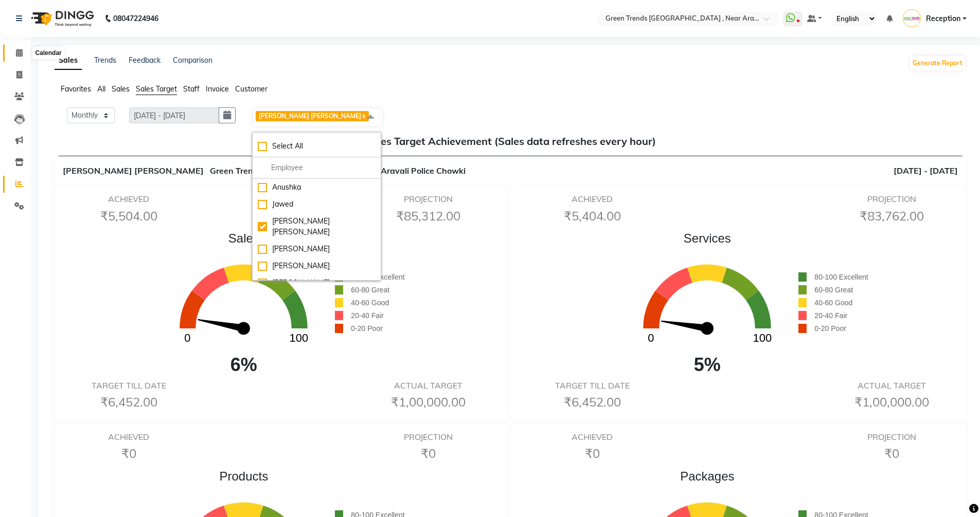 This screenshot has height=517, width=980. What do you see at coordinates (136, 19) in the screenshot?
I see `b: 08047224946` at bounding box center [136, 19].